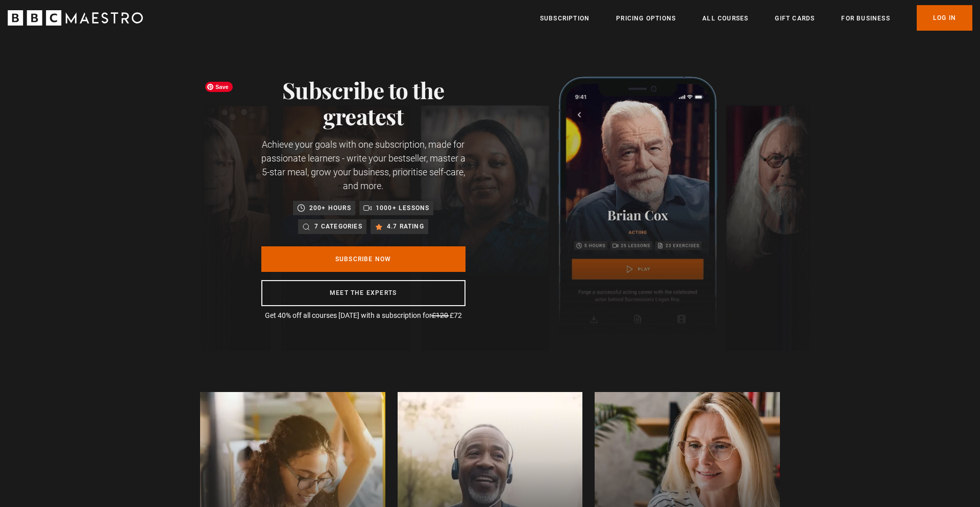 This screenshot has width=980, height=507. Describe the element at coordinates (219, 87) in the screenshot. I see `span: Save` at that location.